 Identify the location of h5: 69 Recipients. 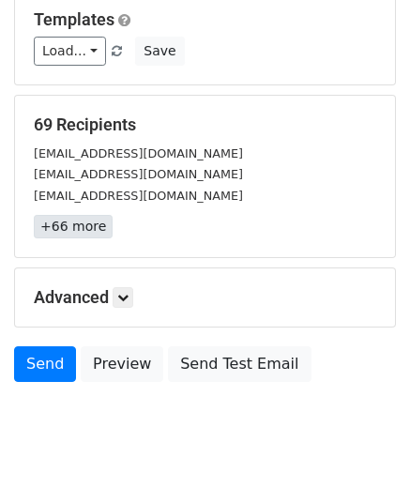
(205, 125).